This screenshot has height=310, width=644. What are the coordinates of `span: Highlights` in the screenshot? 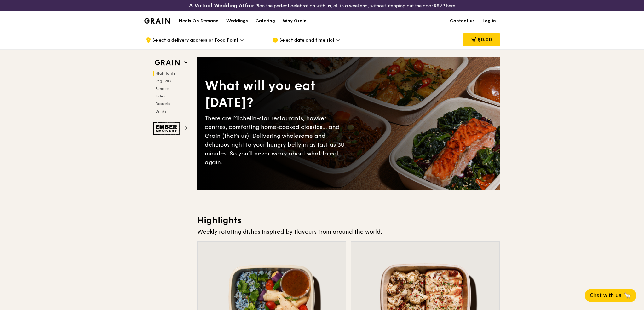 It's located at (166, 73).